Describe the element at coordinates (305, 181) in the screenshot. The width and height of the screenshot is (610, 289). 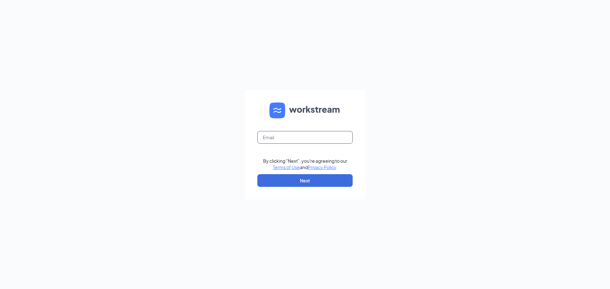
I see `button: Next` at that location.